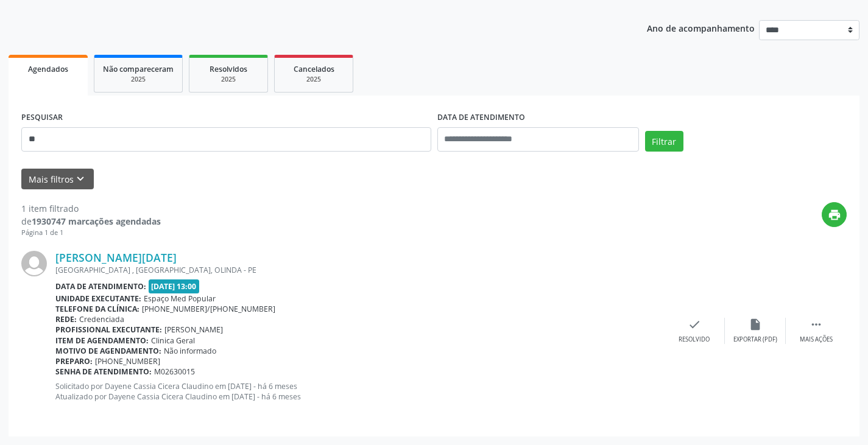 The height and width of the screenshot is (445, 868). I want to click on b: Profissional executante:, so click(109, 329).